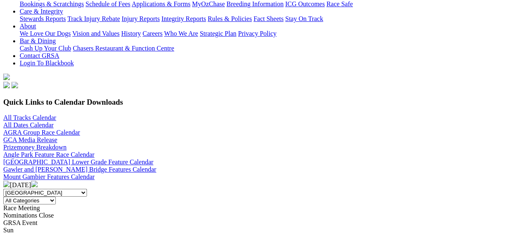  What do you see at coordinates (208, 4) in the screenshot?
I see `a: MyOzChase` at bounding box center [208, 4].